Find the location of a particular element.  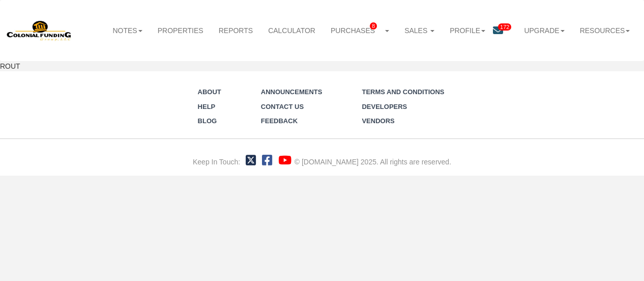

a: Reports is located at coordinates (236, 31).